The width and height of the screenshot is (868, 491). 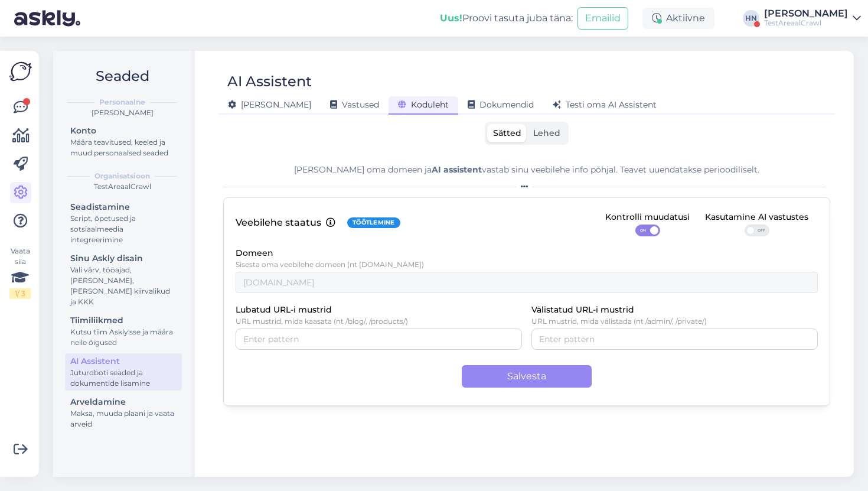 I want to click on span: Koduleht, so click(x=423, y=105).